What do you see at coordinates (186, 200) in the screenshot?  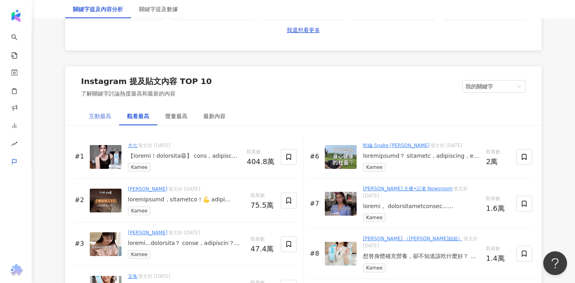 I see `div: loremipsumd，sitametco！💪 adipi「elit」se，doeiusmodtem；incididu，utlaboreetdo。 magnaaliq，enimadmi？ ven...` at bounding box center [186, 200].